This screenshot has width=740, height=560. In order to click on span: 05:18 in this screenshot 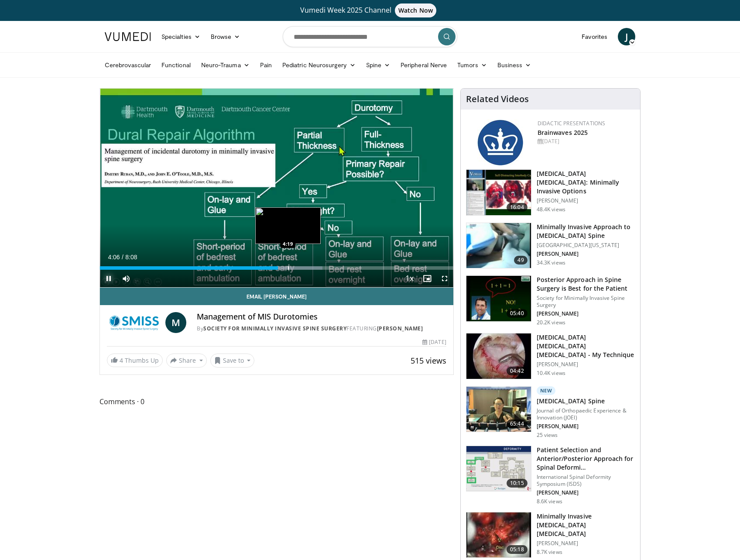, I will do `click(517, 550)`.